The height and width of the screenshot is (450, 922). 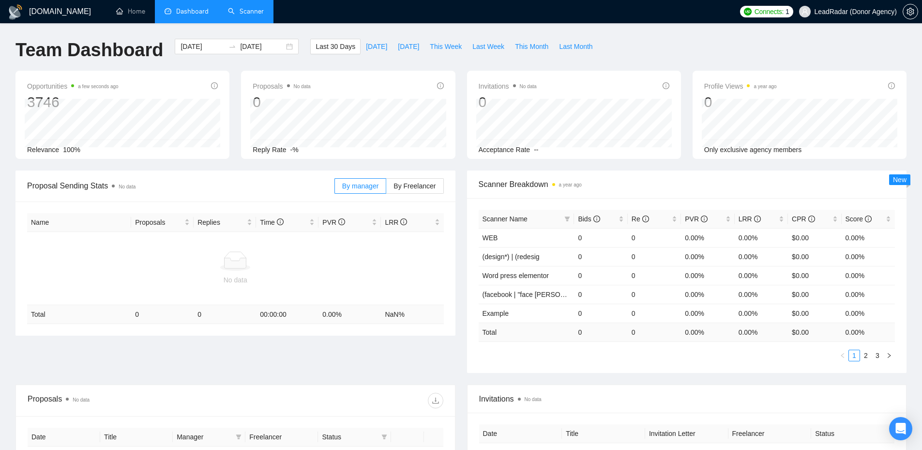 I want to click on span: Word press elementor, so click(x=515, y=275).